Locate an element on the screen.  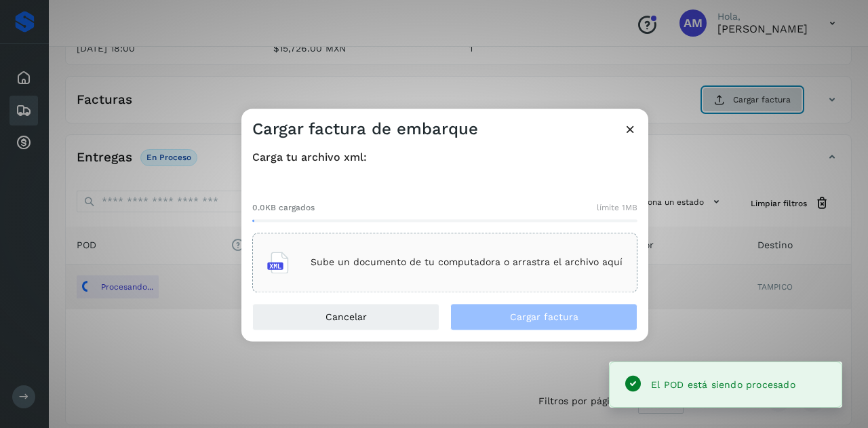
p: Sube un documento de tu computadora o arrastra el archivo aquí is located at coordinates (466, 262).